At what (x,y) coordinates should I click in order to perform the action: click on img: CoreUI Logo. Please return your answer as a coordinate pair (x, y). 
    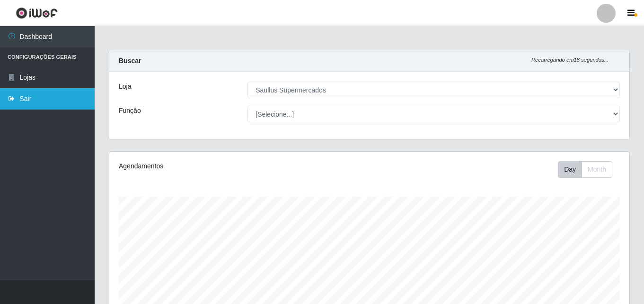
    Looking at the image, I should click on (36, 13).